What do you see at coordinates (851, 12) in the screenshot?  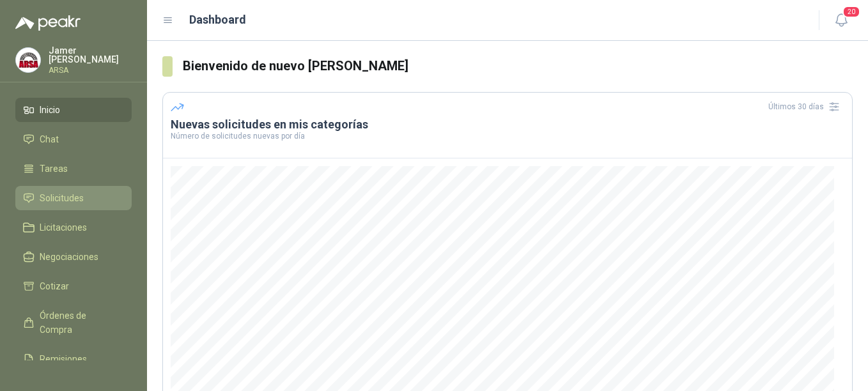 I see `span: 20` at bounding box center [851, 12].